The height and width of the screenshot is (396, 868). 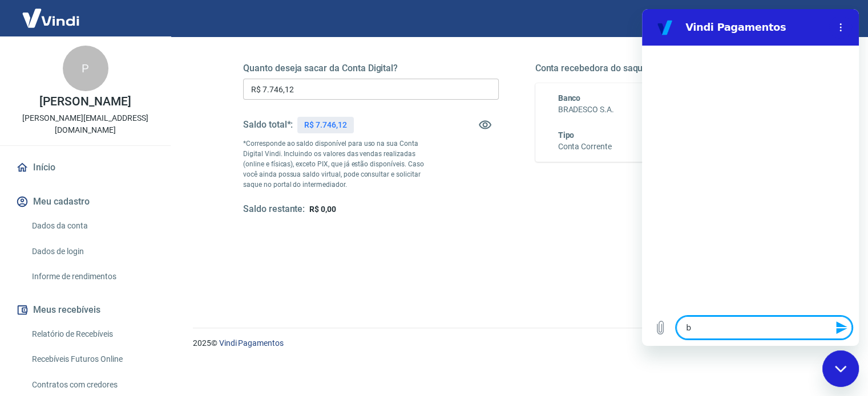 What do you see at coordinates (122, 318) in the screenshot?
I see `textarea: b` at bounding box center [122, 318].